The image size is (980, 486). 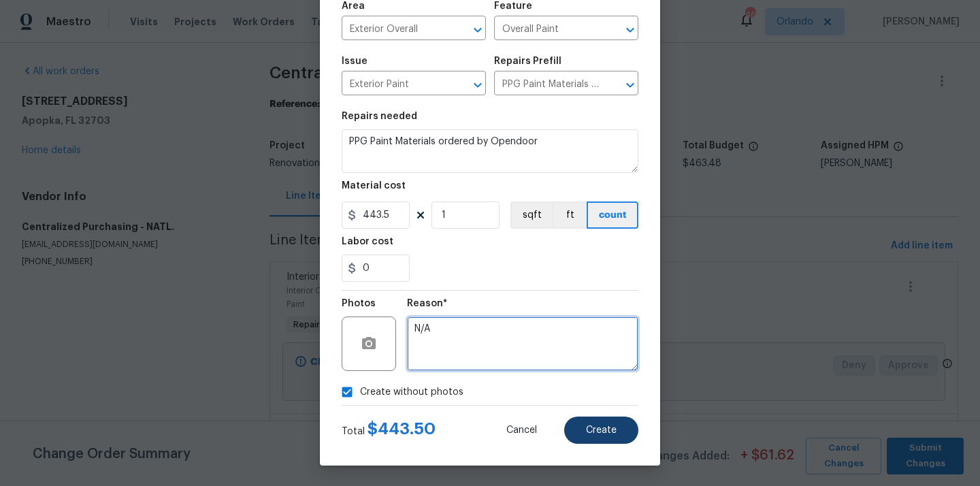 What do you see at coordinates (527, 61) in the screenshot?
I see `h5: Repairs Prefill` at bounding box center [527, 61].